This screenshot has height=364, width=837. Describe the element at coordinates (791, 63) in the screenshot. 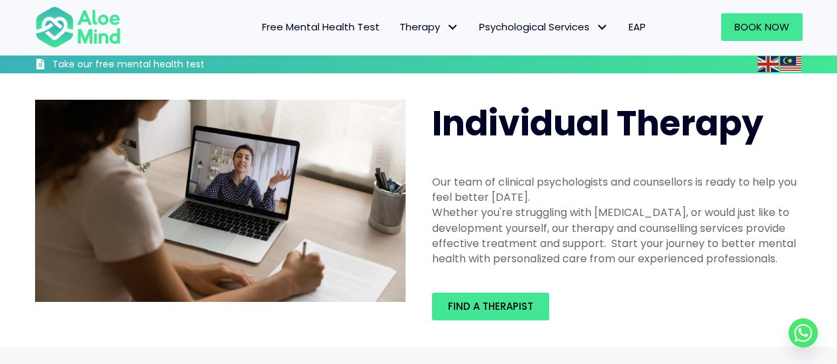

I see `a: Malay` at that location.